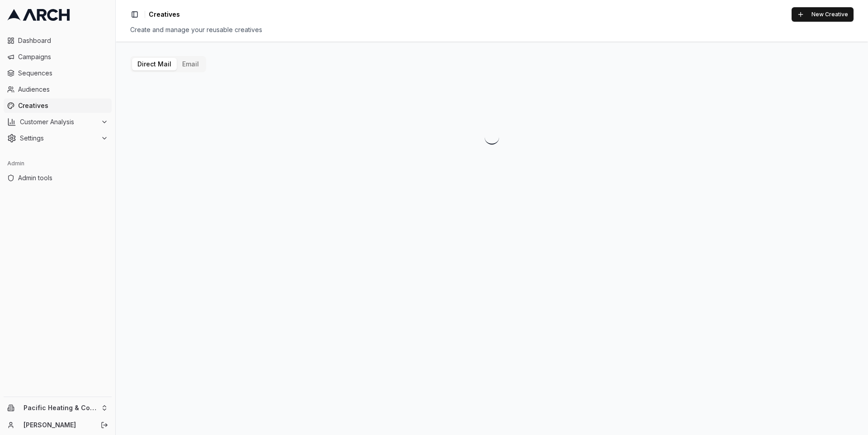 The width and height of the screenshot is (868, 435). What do you see at coordinates (104, 425) in the screenshot?
I see `button: Log out` at bounding box center [104, 425].